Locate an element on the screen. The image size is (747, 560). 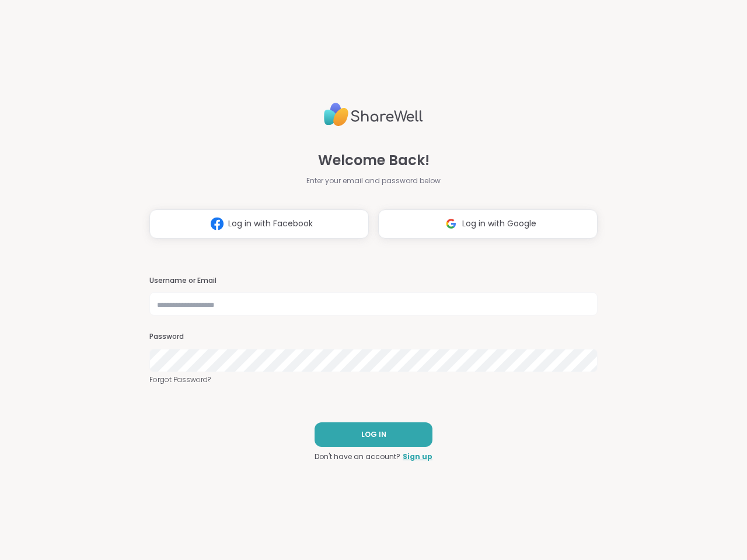
button: Log in with Google is located at coordinates (487, 224).